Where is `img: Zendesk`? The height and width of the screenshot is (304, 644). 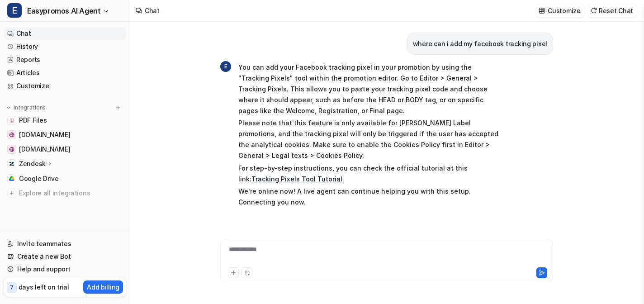 img: Zendesk is located at coordinates (12, 164).